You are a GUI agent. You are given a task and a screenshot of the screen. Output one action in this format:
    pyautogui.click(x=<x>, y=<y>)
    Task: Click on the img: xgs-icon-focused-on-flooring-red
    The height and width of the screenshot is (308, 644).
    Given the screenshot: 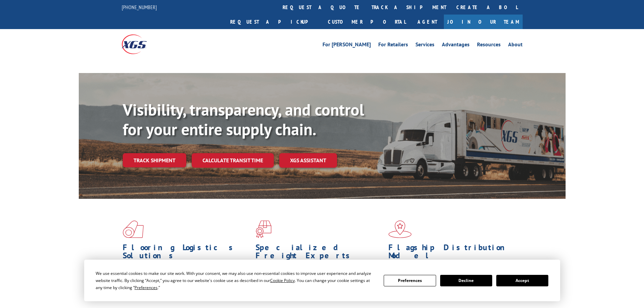 What is the action you would take?
    pyautogui.click(x=263, y=229)
    